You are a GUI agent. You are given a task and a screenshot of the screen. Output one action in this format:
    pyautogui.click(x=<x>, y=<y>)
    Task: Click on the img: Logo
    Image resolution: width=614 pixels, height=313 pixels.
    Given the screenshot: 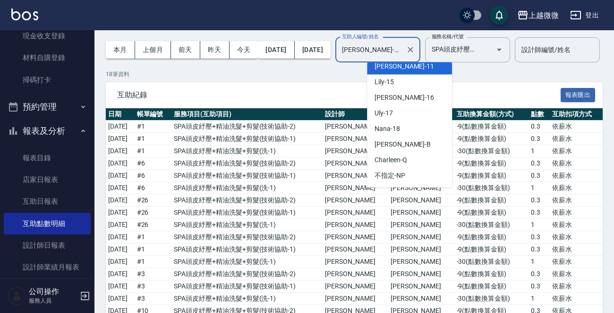 What is the action you would take?
    pyautogui.click(x=25, y=14)
    